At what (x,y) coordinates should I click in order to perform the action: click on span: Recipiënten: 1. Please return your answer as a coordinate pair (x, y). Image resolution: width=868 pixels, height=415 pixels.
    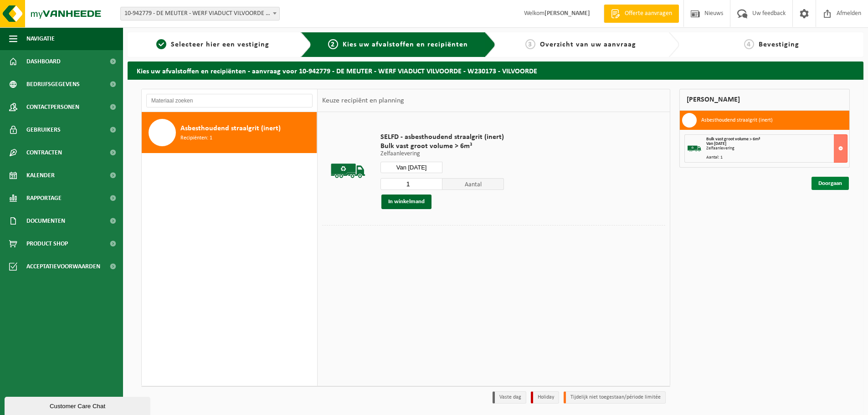
    Looking at the image, I should click on (197, 138).